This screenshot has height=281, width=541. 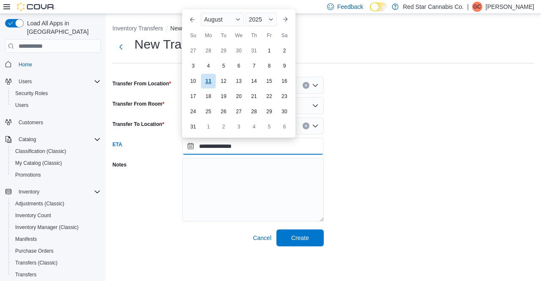 I want to click on button: Security Roles, so click(x=56, y=93).